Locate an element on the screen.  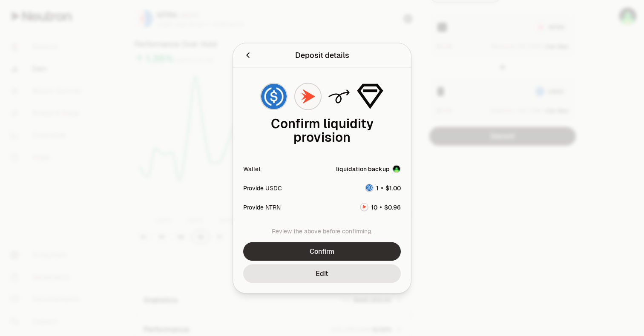
div: Provide USDC is located at coordinates (262, 187).